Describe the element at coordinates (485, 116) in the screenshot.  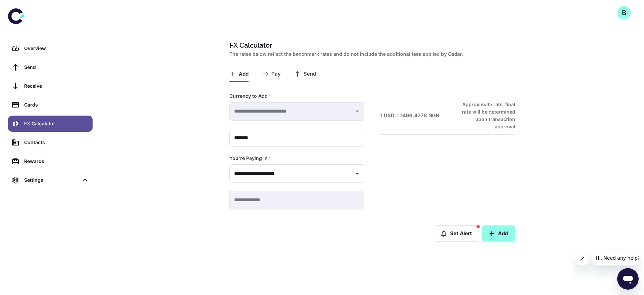
I see `h6: Approximate rate, final rate will be determined upon transaction approval` at that location.